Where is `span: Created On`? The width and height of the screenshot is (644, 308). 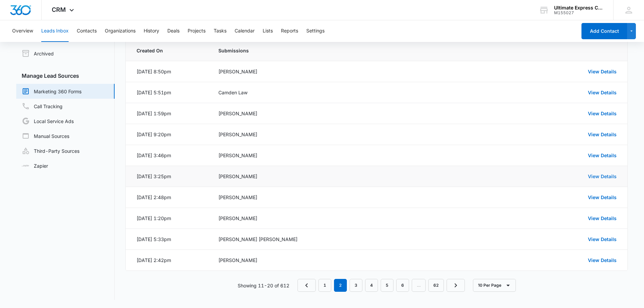
span: Created On is located at coordinates (169, 50).